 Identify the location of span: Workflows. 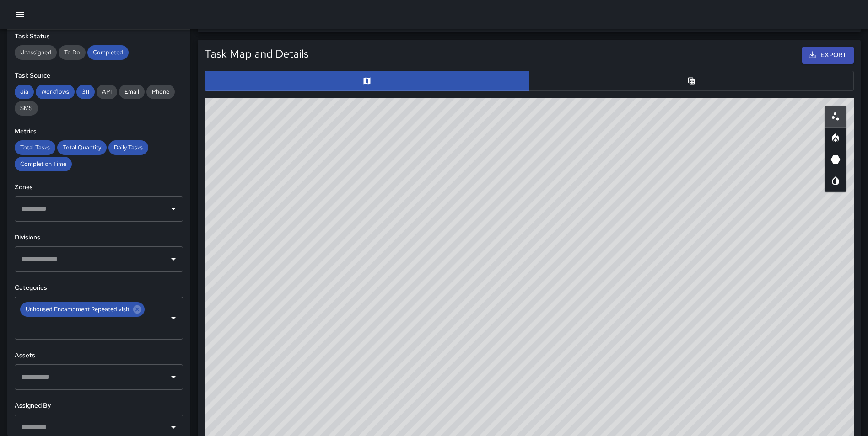
(55, 91).